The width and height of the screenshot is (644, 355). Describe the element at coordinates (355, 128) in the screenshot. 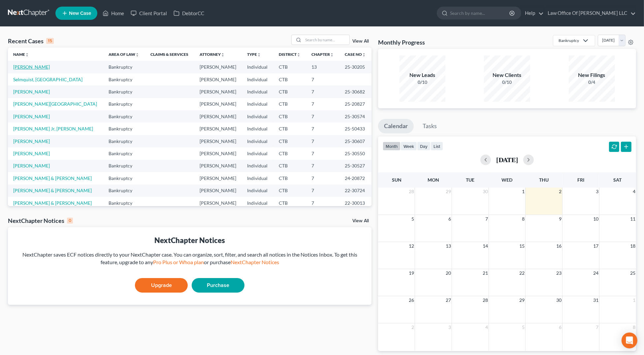

I see `td: 25-50433` at that location.